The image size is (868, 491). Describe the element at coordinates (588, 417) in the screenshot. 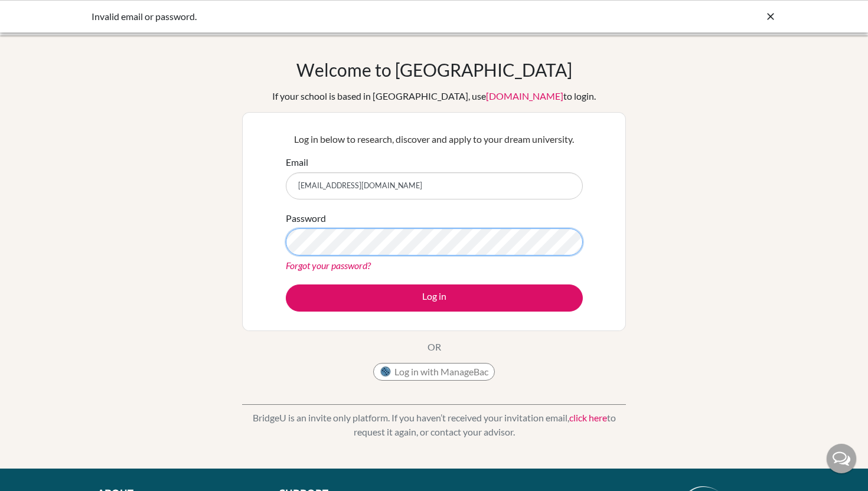

I see `a: click here` at that location.